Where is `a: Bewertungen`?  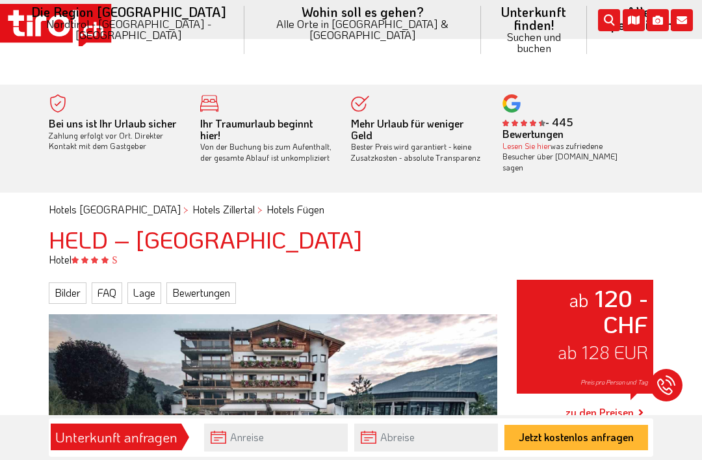 a: Bewertungen is located at coordinates (201, 293).